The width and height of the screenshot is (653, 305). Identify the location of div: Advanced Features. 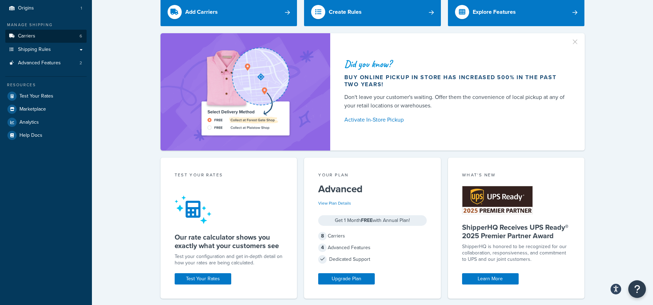
(372, 248).